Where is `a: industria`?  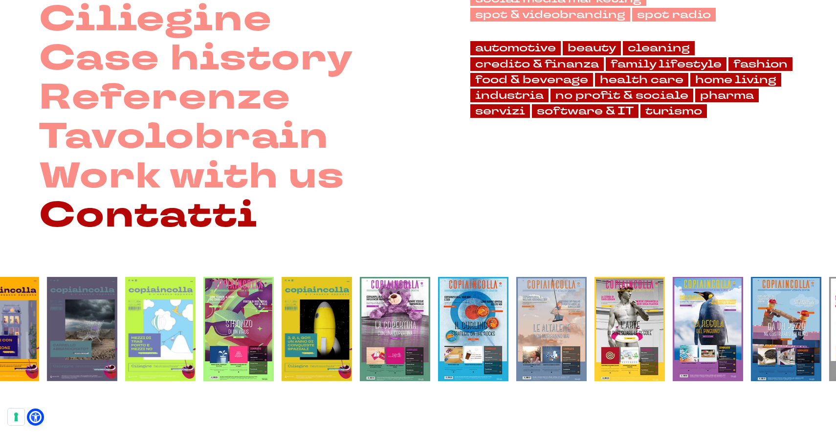
a: industria is located at coordinates (509, 95).